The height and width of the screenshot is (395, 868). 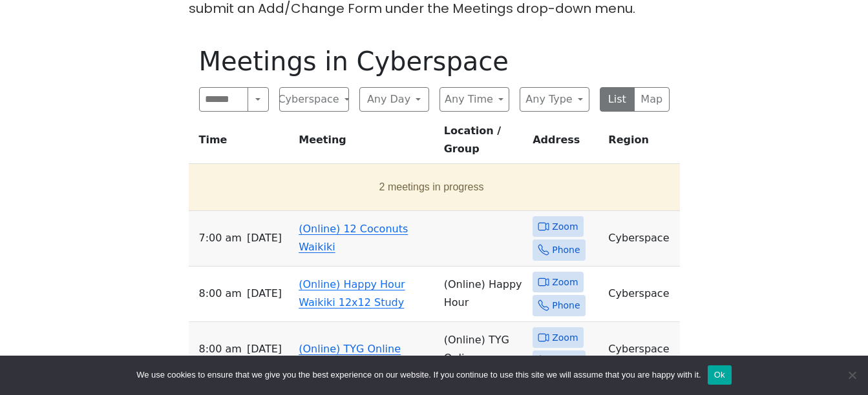 What do you see at coordinates (418, 375) in the screenshot?
I see `span: We use cookies to ensure that we give you the best experience on our website. If you continue to ...` at bounding box center [418, 375].